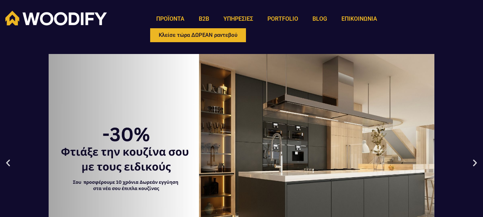 The image size is (483, 217). What do you see at coordinates (238, 19) in the screenshot?
I see `a: ΥΠΗΡΕΣΙΕΣ` at bounding box center [238, 19].